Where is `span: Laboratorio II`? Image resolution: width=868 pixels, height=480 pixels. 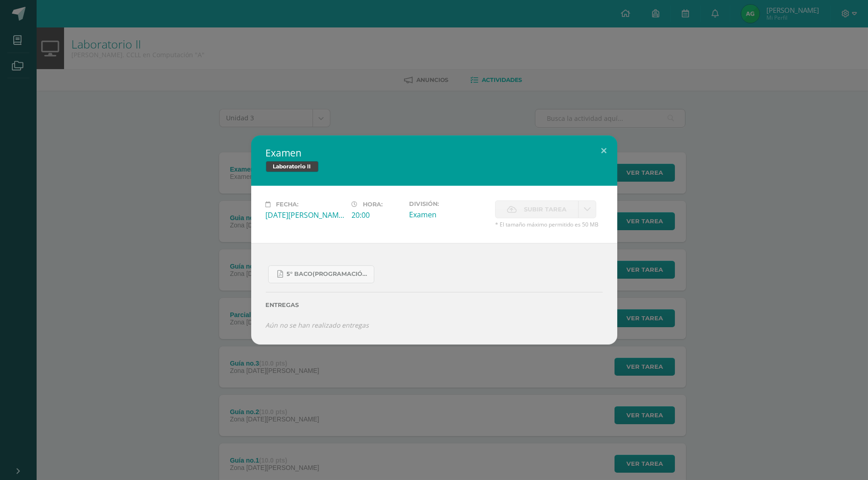 span: Laboratorio II is located at coordinates (292, 167).